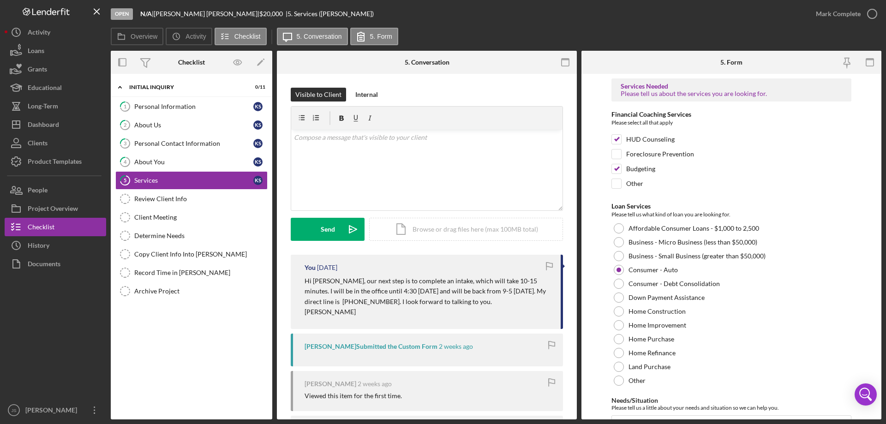 The height and width of the screenshot is (424, 886). Describe the element at coordinates (122, 14) in the screenshot. I see `div: Open` at that location.